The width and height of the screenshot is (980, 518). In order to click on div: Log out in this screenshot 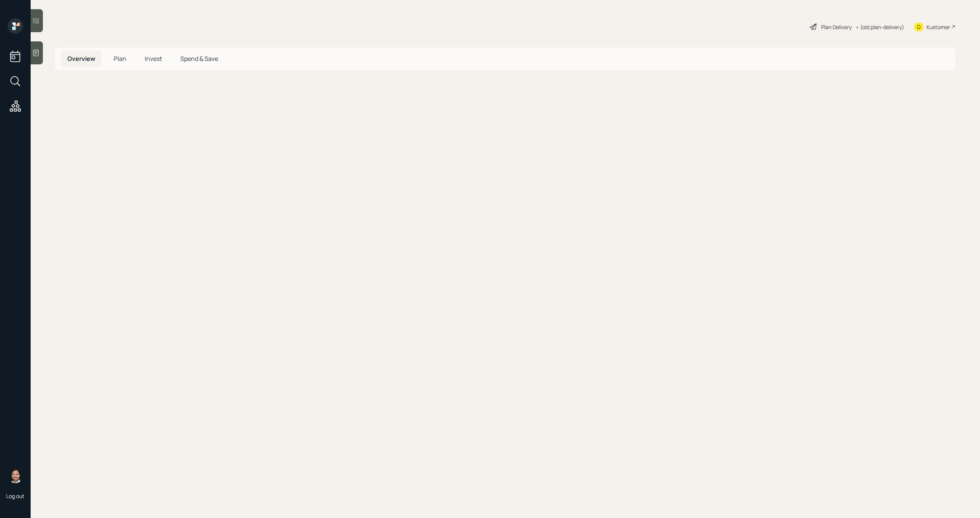, I will do `click(15, 495)`.